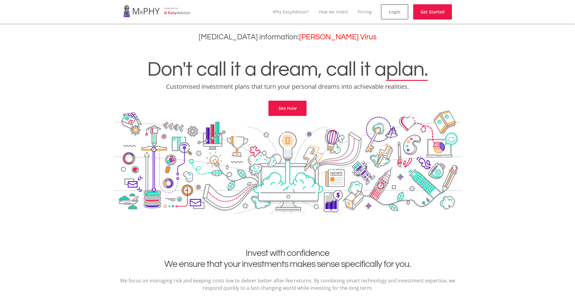 This screenshot has width=575, height=305. Describe the element at coordinates (365, 12) in the screenshot. I see `a: Pricing` at that location.